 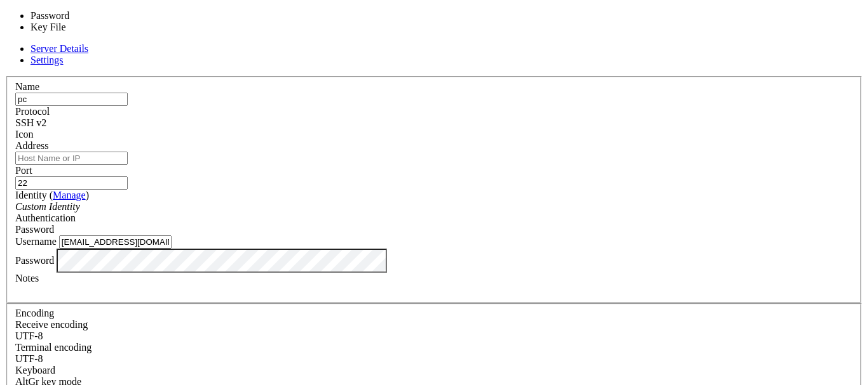 I want to click on span: Server Details, so click(x=59, y=49).